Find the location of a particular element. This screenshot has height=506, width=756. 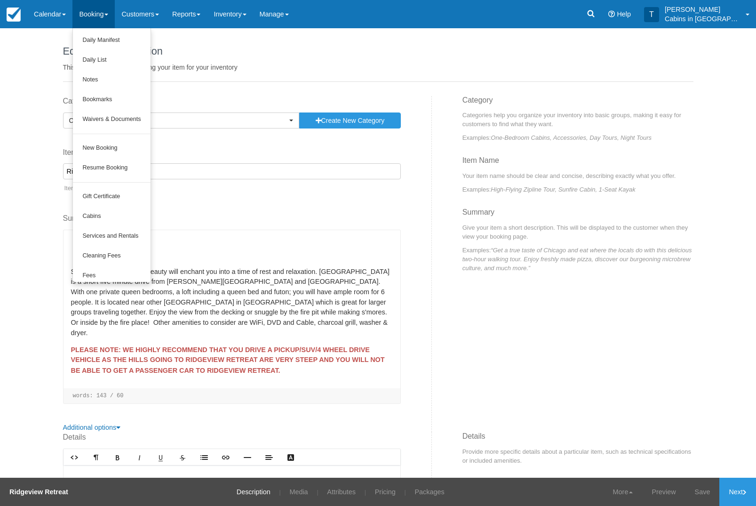

a: Bookmarks is located at coordinates (112, 100).